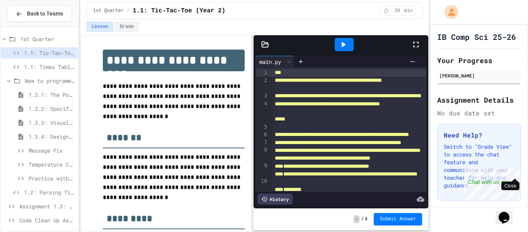 Image resolution: width=528 pixels, height=232 pixels. Describe the element at coordinates (262, 73) in the screenshot. I see `div: 1` at that location.